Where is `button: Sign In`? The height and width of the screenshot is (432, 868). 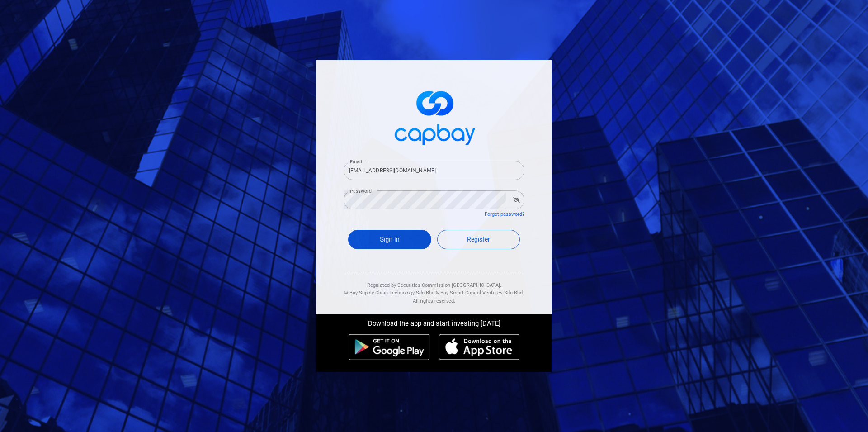
button: Sign In is located at coordinates (390, 240).